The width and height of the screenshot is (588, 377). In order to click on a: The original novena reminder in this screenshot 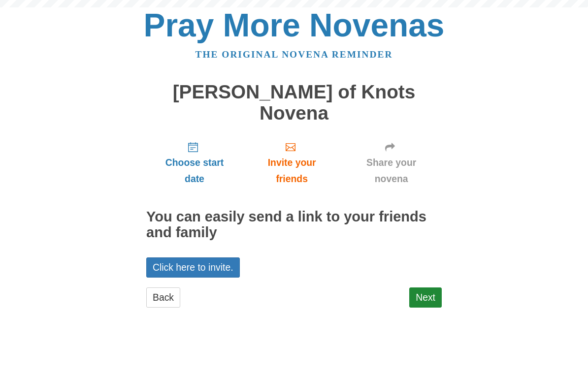, I will do `click(294, 54)`.